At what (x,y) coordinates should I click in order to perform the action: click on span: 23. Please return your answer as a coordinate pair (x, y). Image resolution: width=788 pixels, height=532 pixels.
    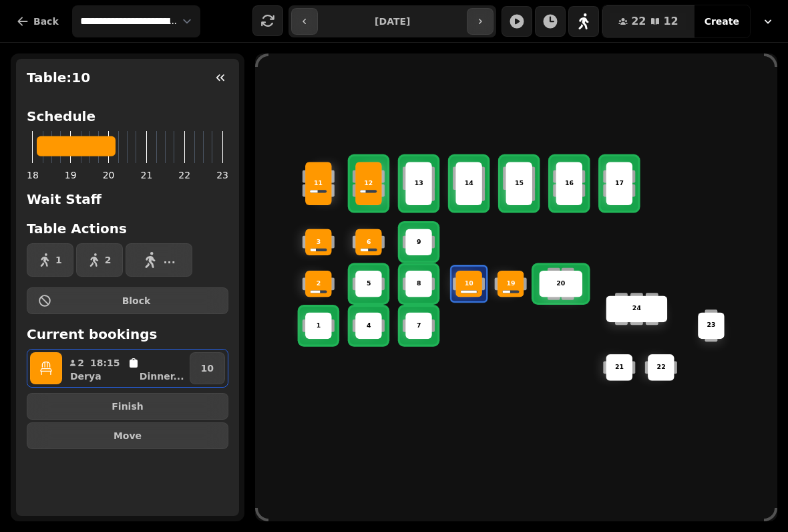
    Looking at the image, I should click on (222, 175).